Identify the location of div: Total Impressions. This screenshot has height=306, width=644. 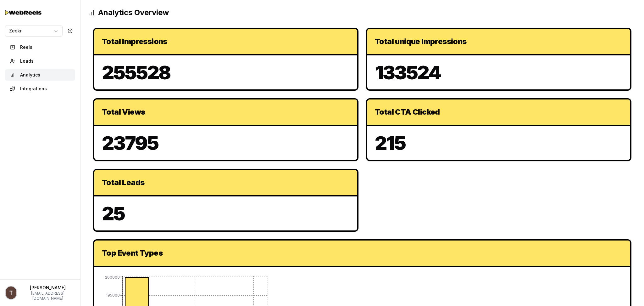
(226, 42).